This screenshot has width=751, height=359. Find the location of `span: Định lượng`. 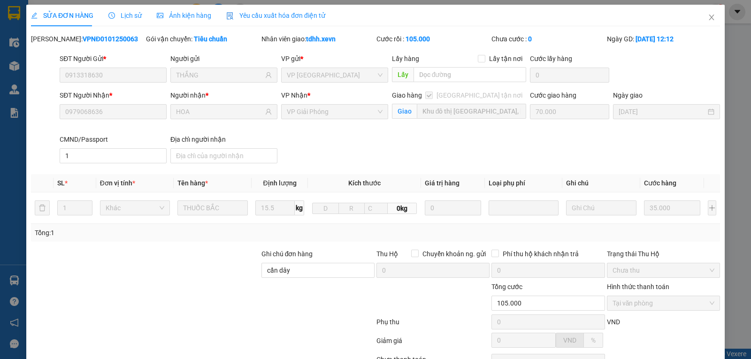

span: Định lượng is located at coordinates (280, 183).